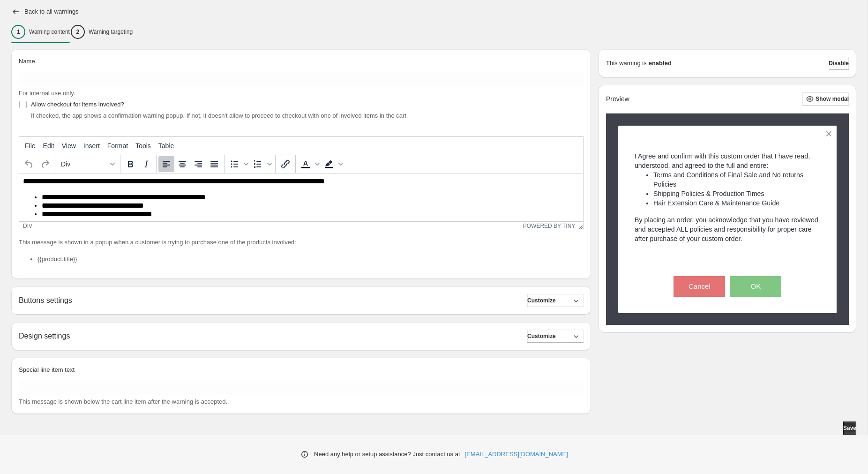 Image resolution: width=868 pixels, height=474 pixels. What do you see at coordinates (167, 164) in the screenshot?
I see `button: Align left` at bounding box center [167, 164].